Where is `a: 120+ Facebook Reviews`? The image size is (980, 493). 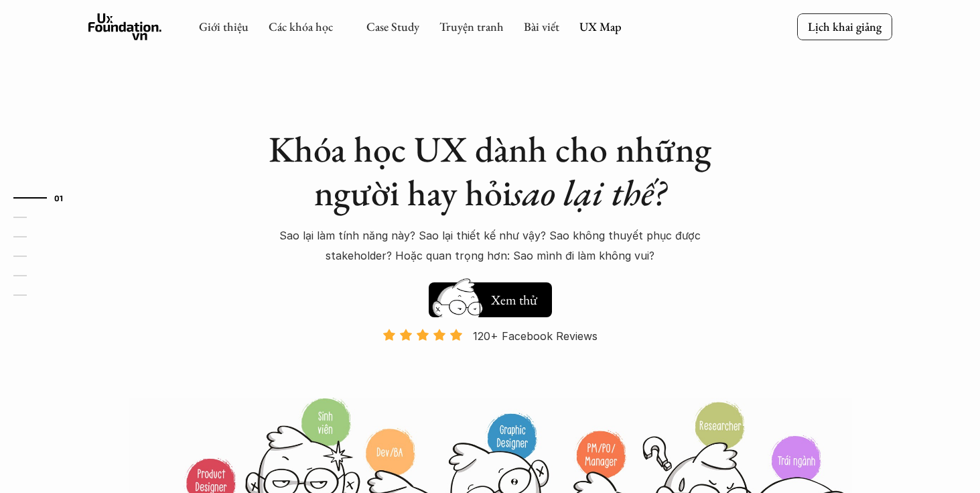
a: 120+ Facebook Reviews is located at coordinates (490, 361).